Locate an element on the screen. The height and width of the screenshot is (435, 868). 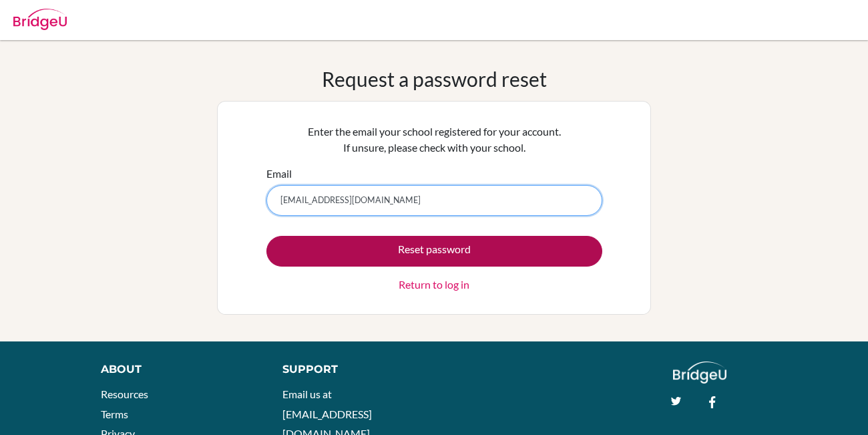
button: Reset password is located at coordinates (434, 251).